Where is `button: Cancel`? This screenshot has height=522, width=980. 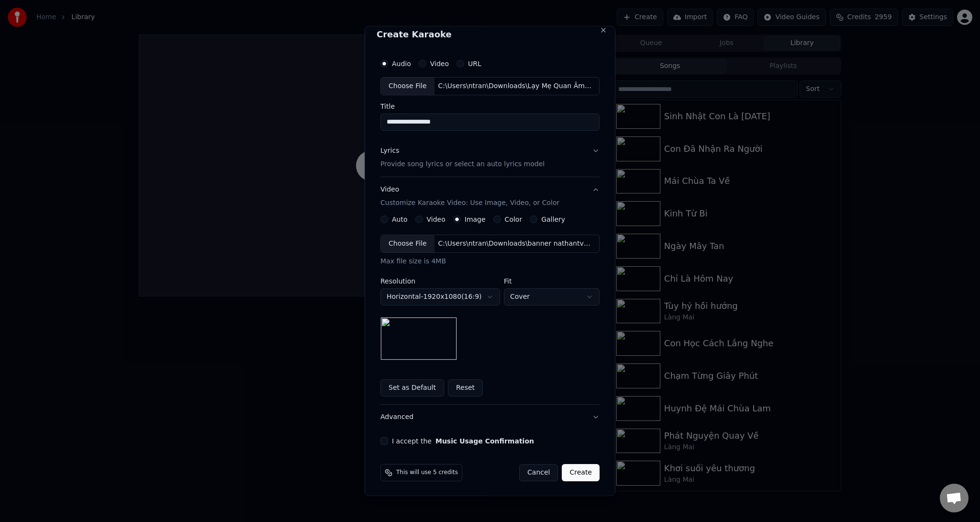
button: Cancel is located at coordinates (538, 472).